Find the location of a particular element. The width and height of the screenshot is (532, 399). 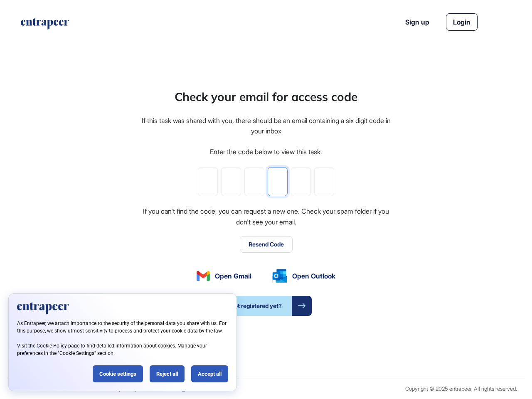

span: Open Outlook is located at coordinates (314, 276).